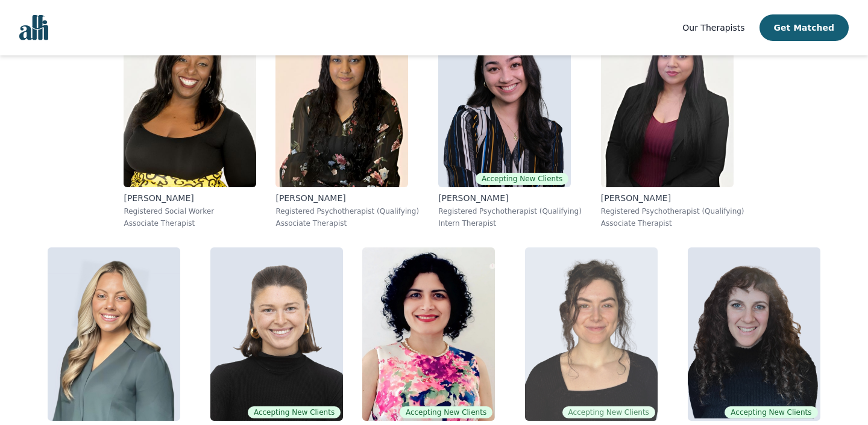 The image size is (868, 425). Describe the element at coordinates (804, 28) in the screenshot. I see `button: Get Matched` at that location.